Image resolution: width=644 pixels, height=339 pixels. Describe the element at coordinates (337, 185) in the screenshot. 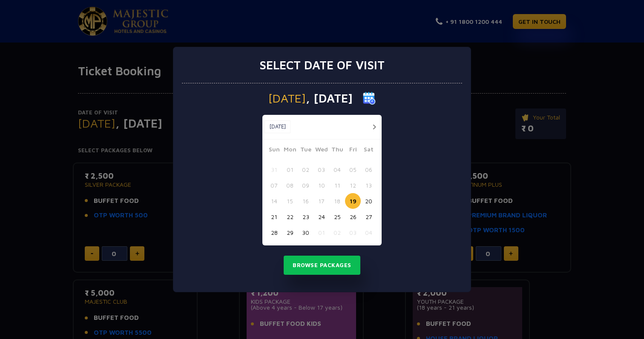

I see `button: 11` at that location.